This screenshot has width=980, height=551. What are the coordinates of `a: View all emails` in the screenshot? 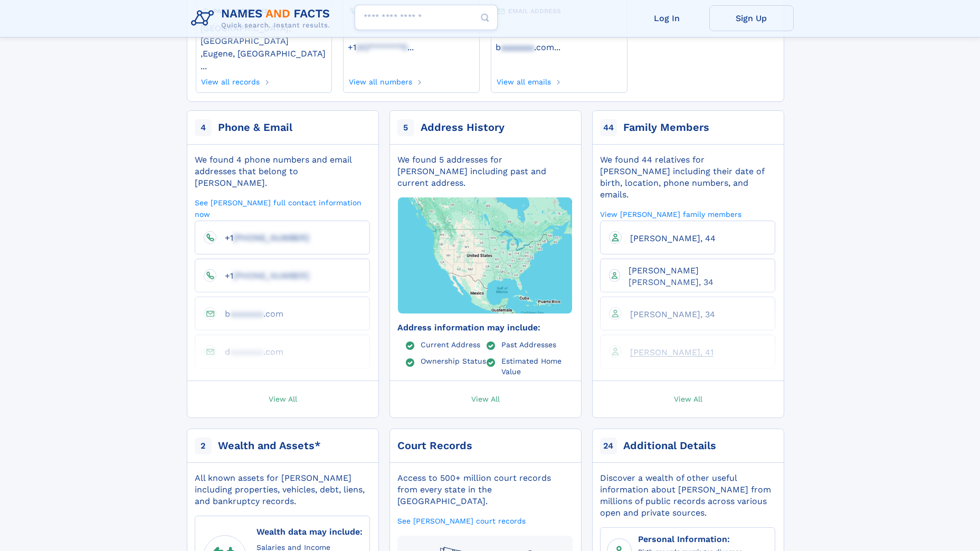 It's located at (523, 80).